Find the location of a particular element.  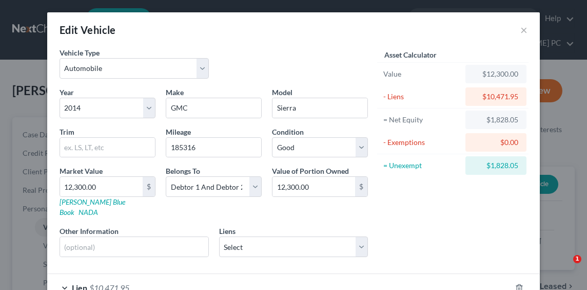

label: Trim is located at coordinates (67, 131).